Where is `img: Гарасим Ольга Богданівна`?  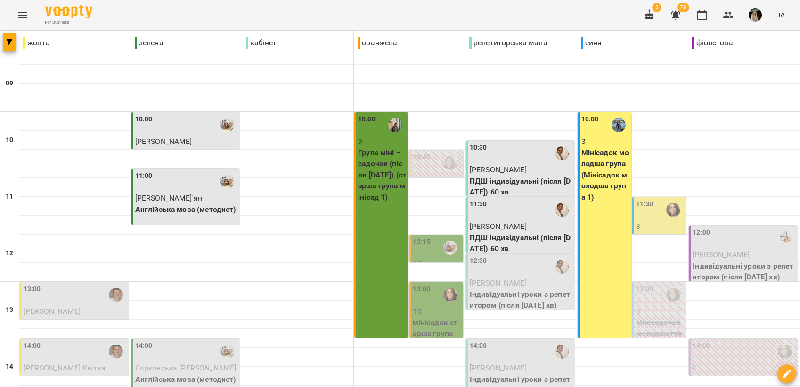 img: Гарасим Ольга Богданівна is located at coordinates (619, 125).